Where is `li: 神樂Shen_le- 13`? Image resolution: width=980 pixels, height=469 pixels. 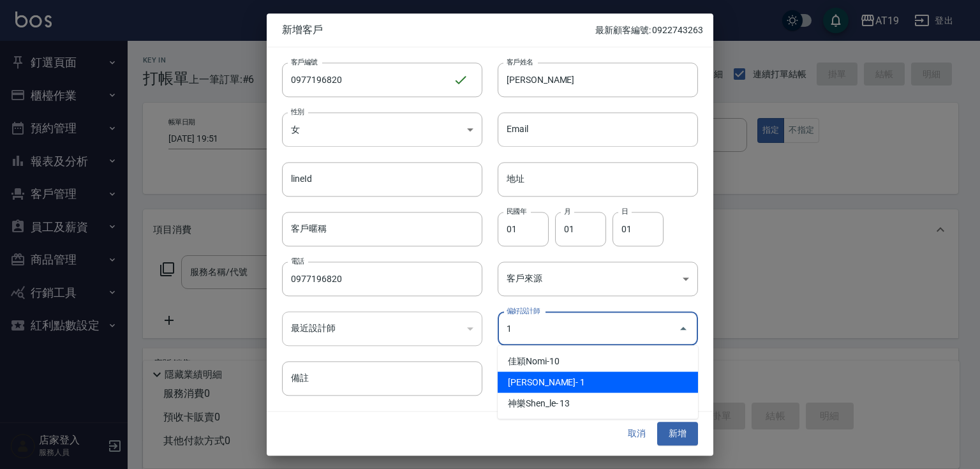
li: 神樂Shen_le- 13 is located at coordinates (598, 404).